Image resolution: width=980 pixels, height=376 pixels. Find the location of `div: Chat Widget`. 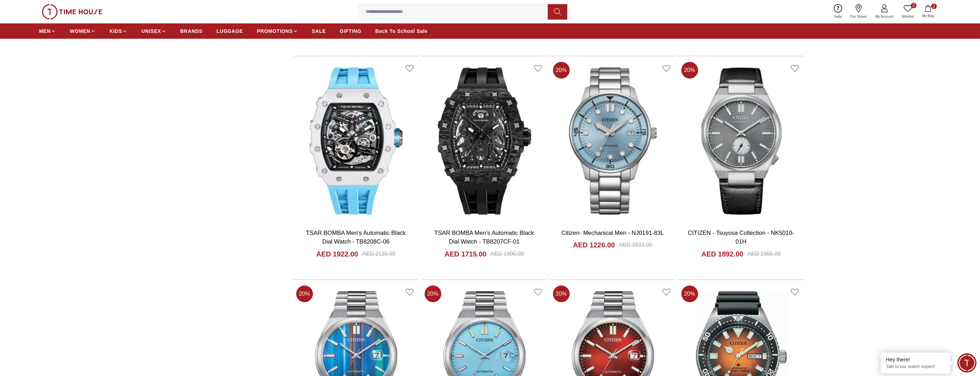

div: Chat Widget is located at coordinates (967, 362).